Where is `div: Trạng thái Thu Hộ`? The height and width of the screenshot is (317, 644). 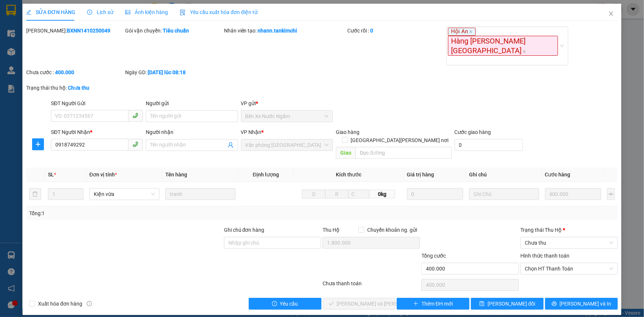 div: Trạng thái Thu Hộ is located at coordinates (569, 230).